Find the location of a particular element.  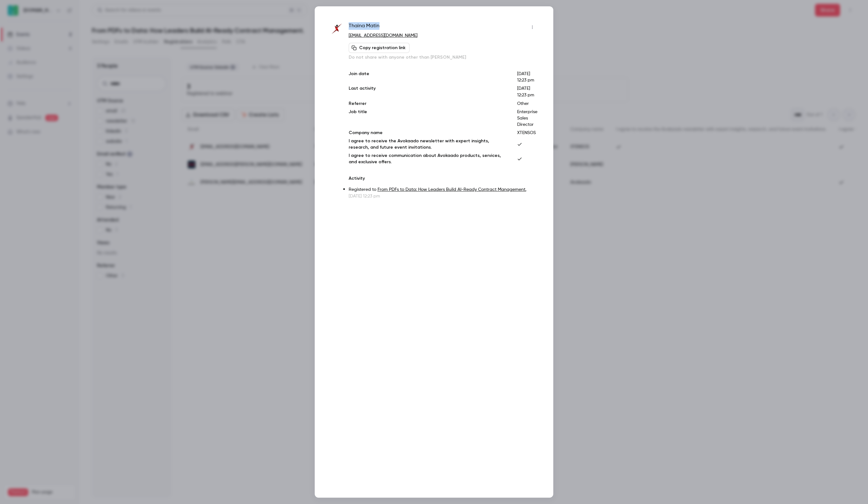

p: Last activity is located at coordinates (427, 92).